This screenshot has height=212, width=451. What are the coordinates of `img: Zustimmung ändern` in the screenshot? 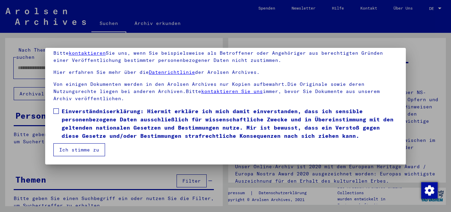 It's located at (429, 191).